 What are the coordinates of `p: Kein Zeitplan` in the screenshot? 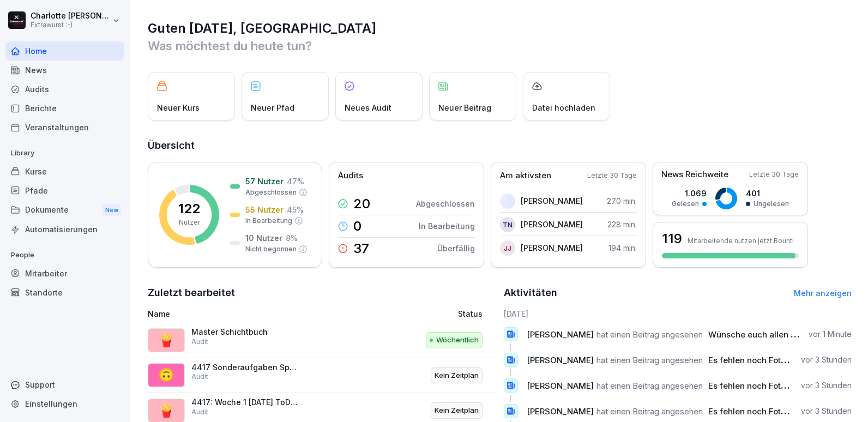 It's located at (456, 376).